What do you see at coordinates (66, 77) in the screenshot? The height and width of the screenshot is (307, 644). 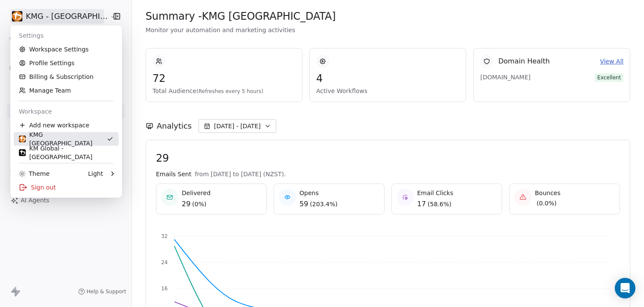 I see `a: Billing & Subscription` at bounding box center [66, 77].